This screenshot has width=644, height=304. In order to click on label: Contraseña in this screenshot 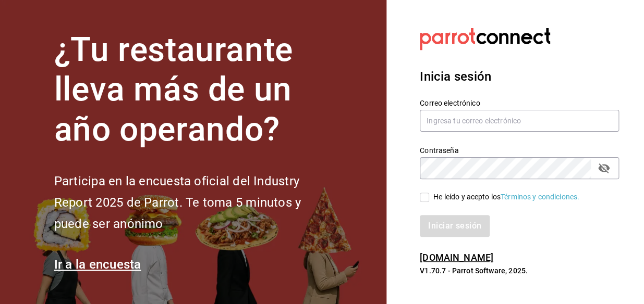, I will do `click(519, 150)`.